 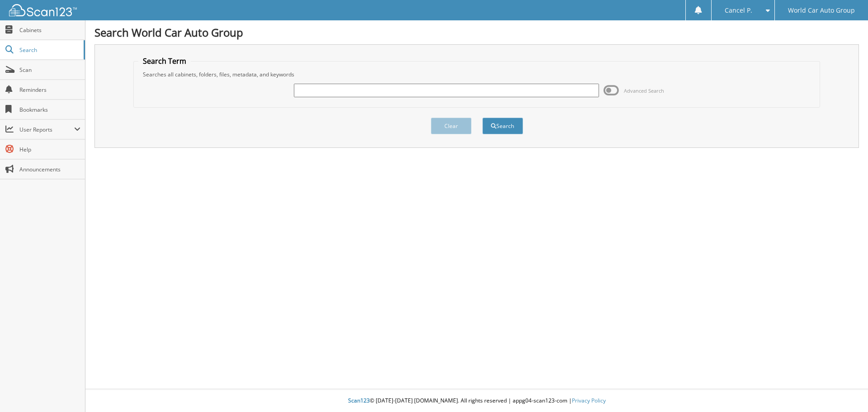 What do you see at coordinates (49, 50) in the screenshot?
I see `span: Search` at bounding box center [49, 50].